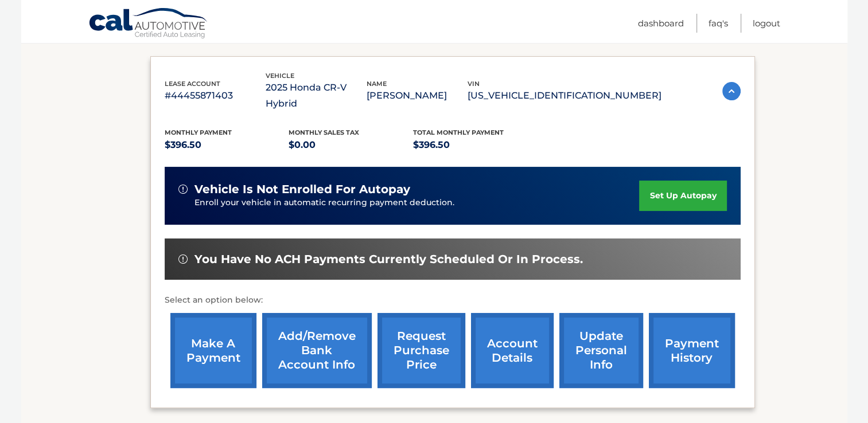  Describe the element at coordinates (601, 350) in the screenshot. I see `a: update personal info` at that location.